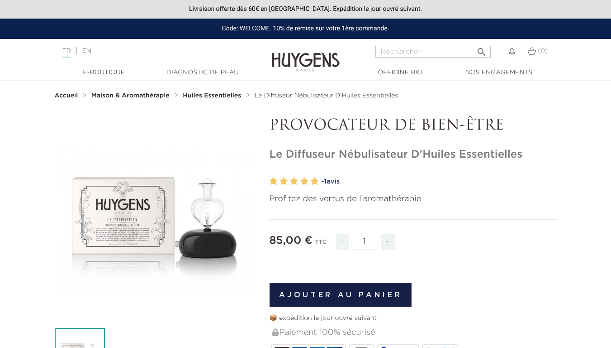  What do you see at coordinates (305, 181) in the screenshot?
I see `label: 4` at bounding box center [305, 181].